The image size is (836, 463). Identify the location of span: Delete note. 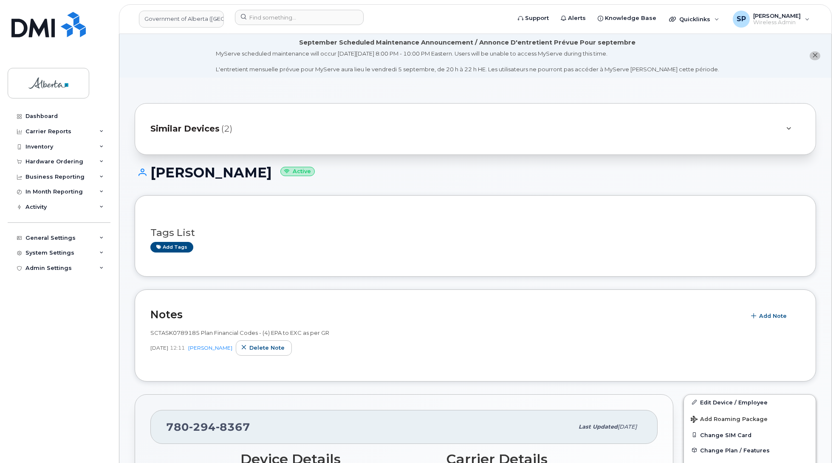
(267, 348).